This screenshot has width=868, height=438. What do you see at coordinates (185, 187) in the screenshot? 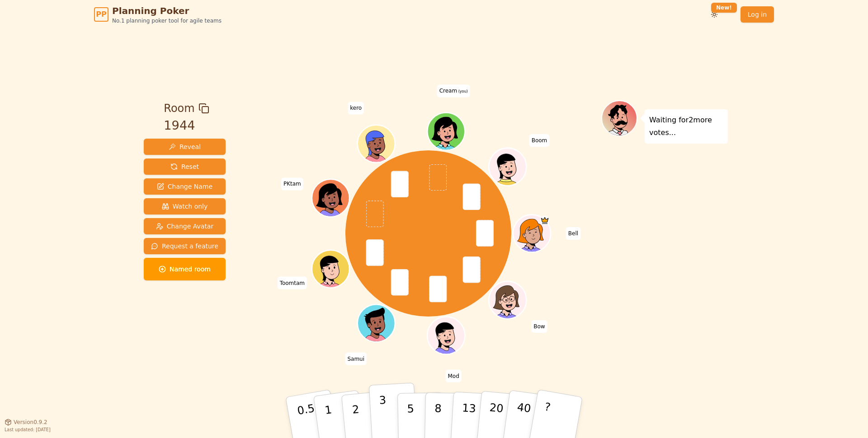
I see `button: Change Name` at bounding box center [185, 187].